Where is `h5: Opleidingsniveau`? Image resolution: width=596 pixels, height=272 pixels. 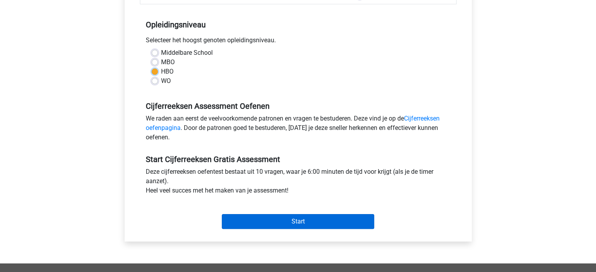
h5: Opleidingsniveau is located at coordinates (298, 25).